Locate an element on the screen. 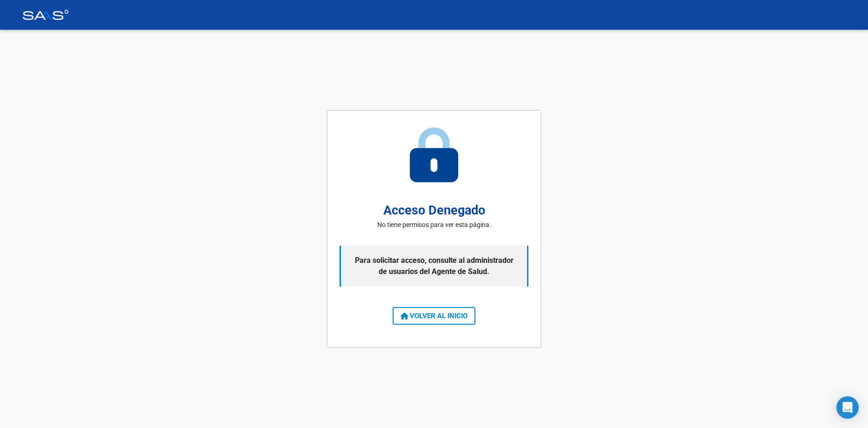 The height and width of the screenshot is (428, 868). span: VOLVER AL INICIO is located at coordinates (434, 316).